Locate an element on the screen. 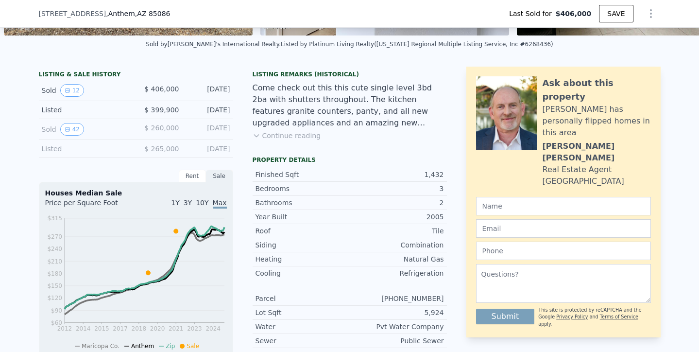  tspan: $120 is located at coordinates (54, 298).